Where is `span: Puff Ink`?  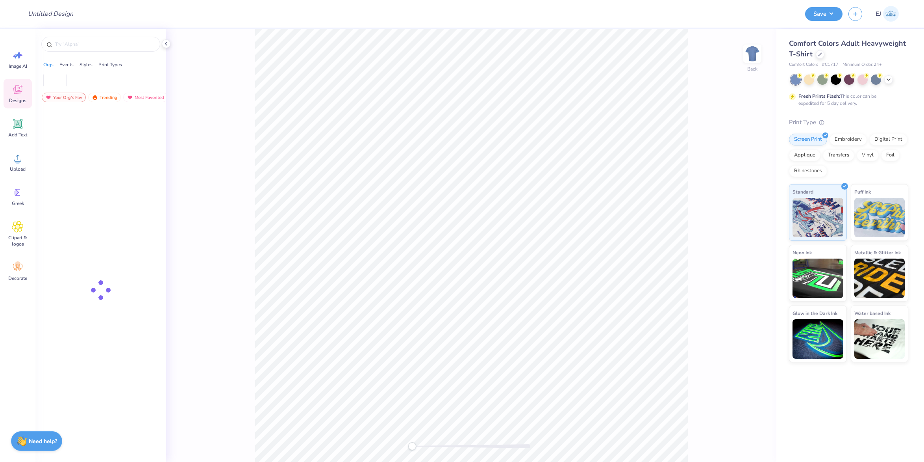 span: Puff Ink is located at coordinates (863, 191).